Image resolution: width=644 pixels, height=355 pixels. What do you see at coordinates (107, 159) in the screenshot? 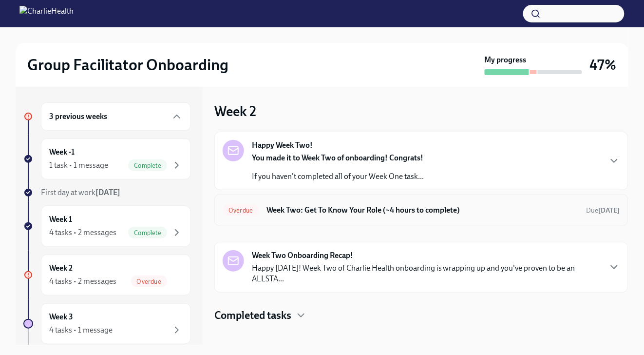
I see `a: Week -11 task • 1 messageComplete` at bounding box center [107, 159].